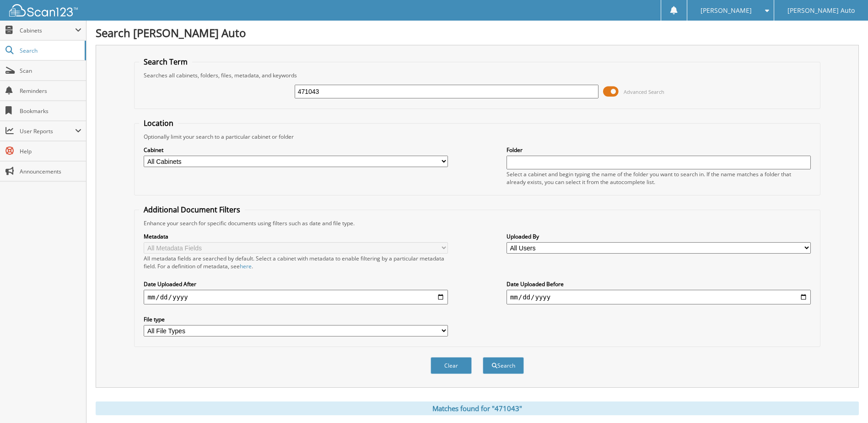  I want to click on input: start, so click(296, 297).